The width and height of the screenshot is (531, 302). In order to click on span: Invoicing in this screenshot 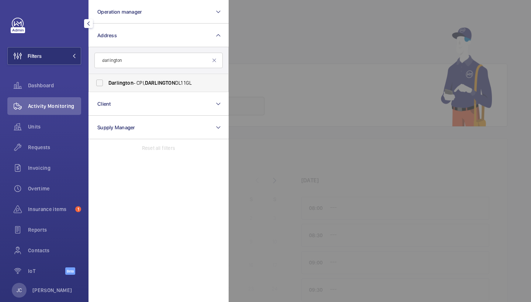, I will do `click(55, 168)`.